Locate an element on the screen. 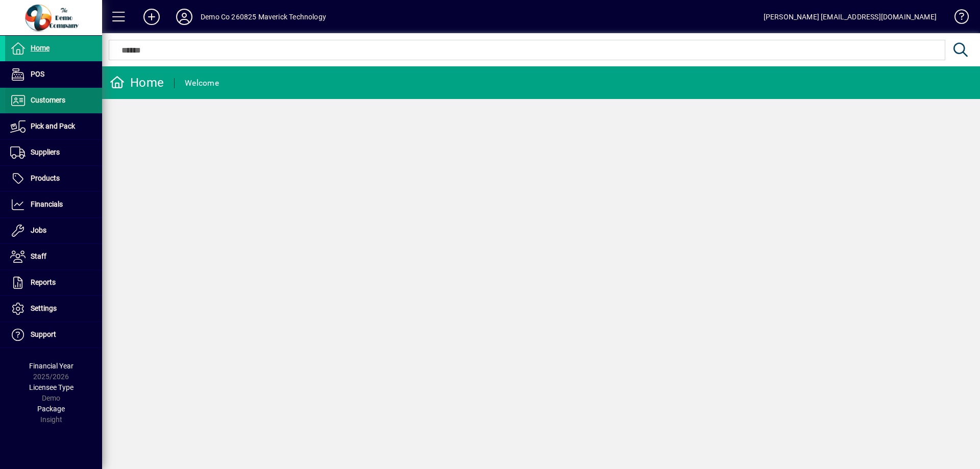 The image size is (980, 469). a: Jobs is located at coordinates (54, 231).